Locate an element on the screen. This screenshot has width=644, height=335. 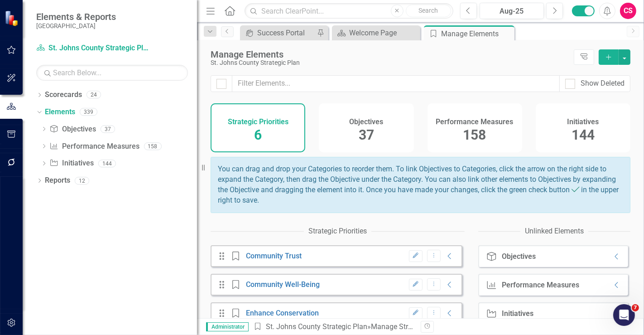
a: Initiatives is located at coordinates (71, 163).